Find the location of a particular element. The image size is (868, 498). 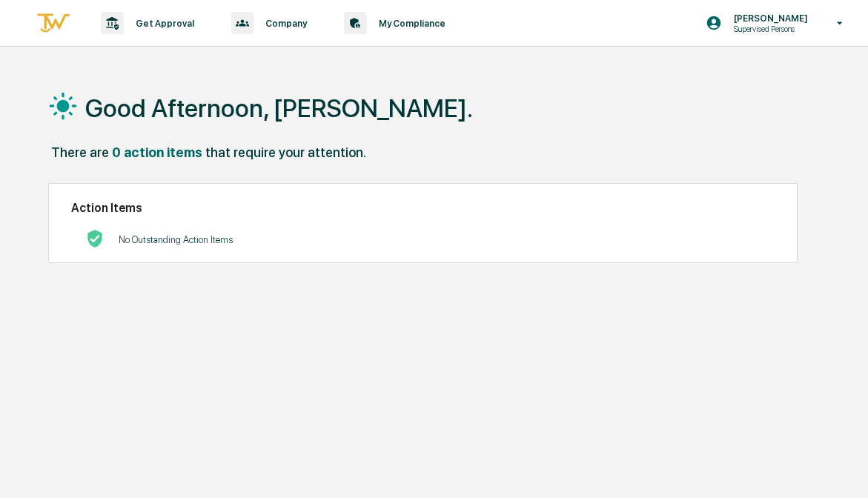

p: Get Approval is located at coordinates (162, 23).